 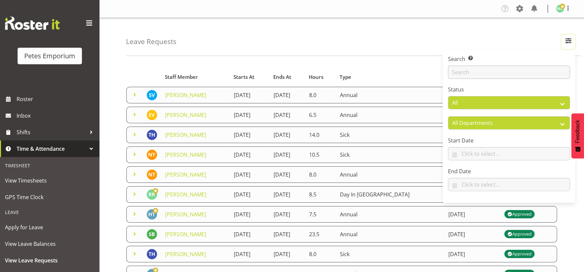 I want to click on a: View Leave Balances, so click(x=50, y=244).